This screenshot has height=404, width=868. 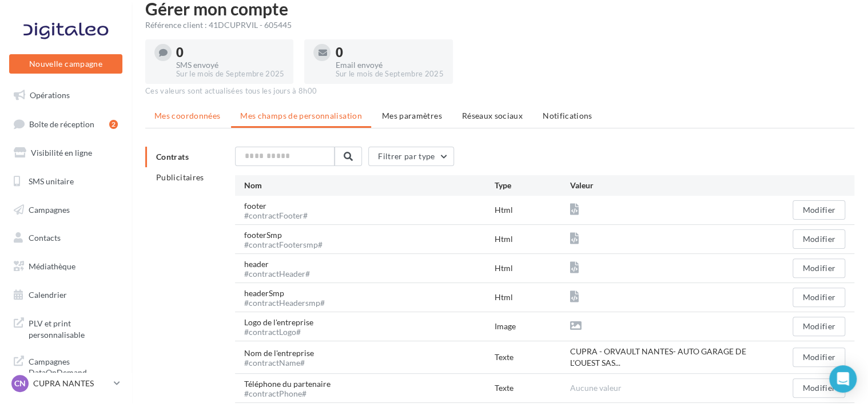 What do you see at coordinates (281, 268) in the screenshot?
I see `div: header` at bounding box center [281, 268].